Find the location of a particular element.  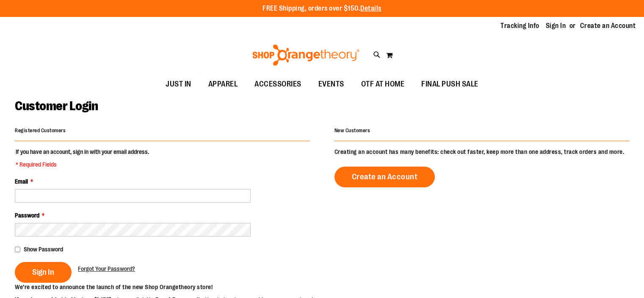

a: Sign In is located at coordinates (555, 26).